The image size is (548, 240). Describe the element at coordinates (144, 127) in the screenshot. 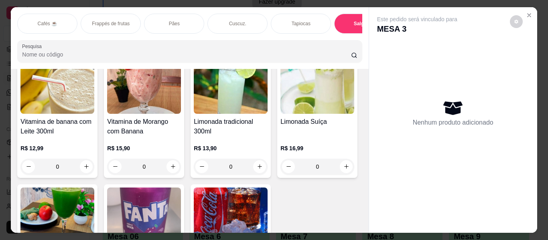

I see `h4: Vitamina de Morango com Banana` at that location.